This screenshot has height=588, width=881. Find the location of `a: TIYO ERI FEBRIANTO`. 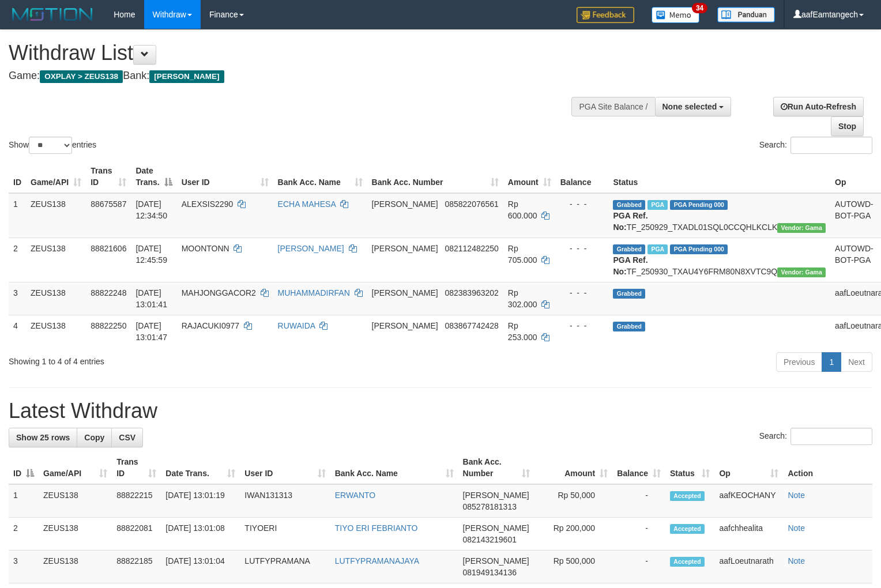

a: TIYO ERI FEBRIANTO is located at coordinates (376, 528).